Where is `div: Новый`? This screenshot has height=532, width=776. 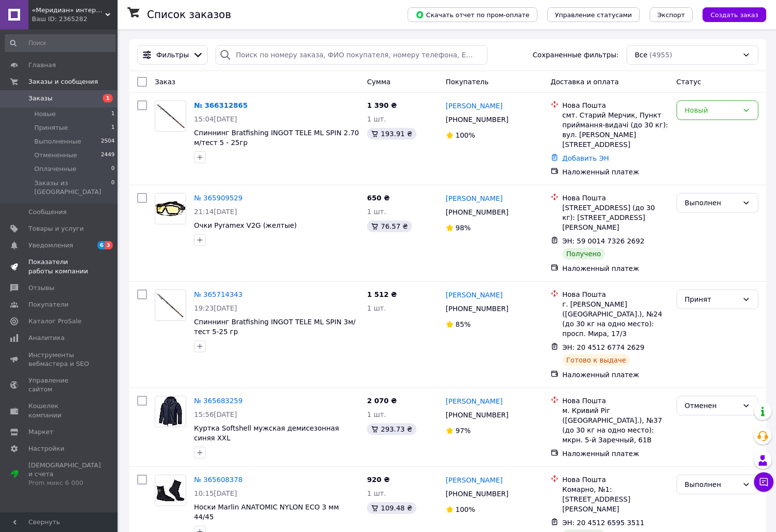
div: Новый is located at coordinates (712, 111).